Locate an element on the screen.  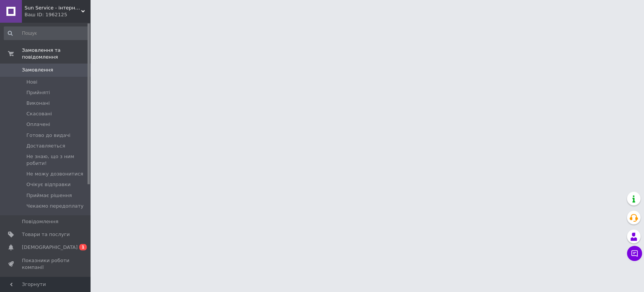
input: Пошук is located at coordinates (46, 33).